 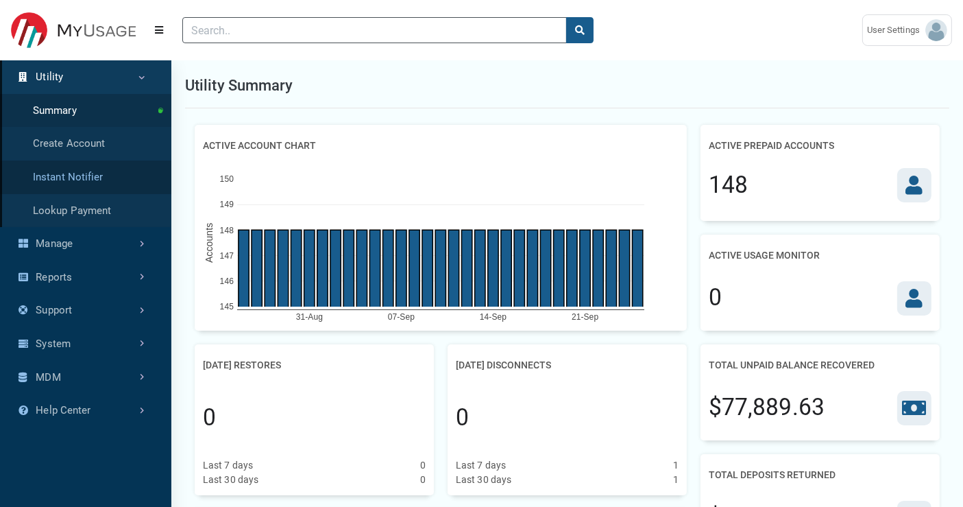 What do you see at coordinates (896, 30) in the screenshot?
I see `span: User Settings` at bounding box center [896, 30].